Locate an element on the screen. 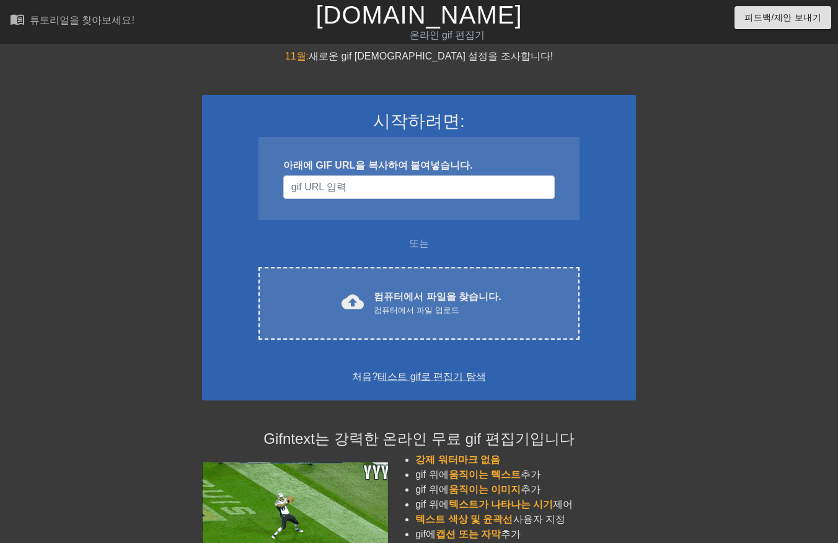  span: 피드백/제안 보내기 is located at coordinates (783, 17).